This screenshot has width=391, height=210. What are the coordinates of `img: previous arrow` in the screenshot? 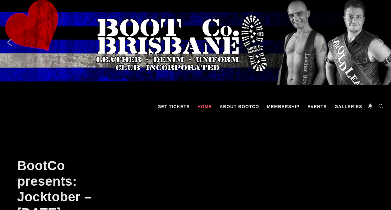 It's located at (10, 42).